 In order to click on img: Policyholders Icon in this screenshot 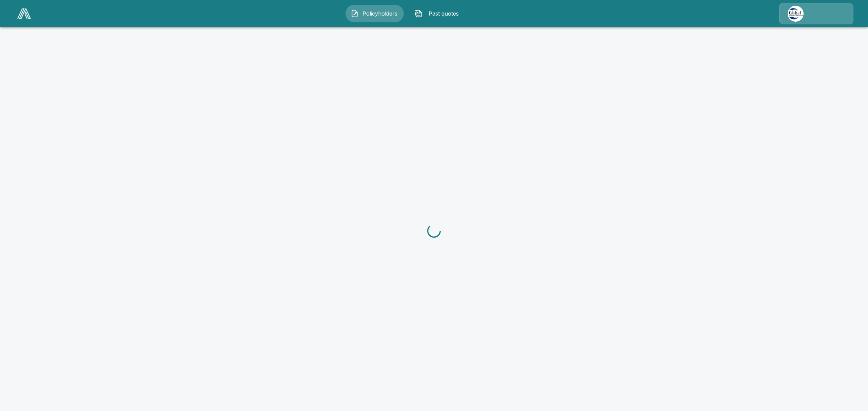, I will do `click(354, 13)`.